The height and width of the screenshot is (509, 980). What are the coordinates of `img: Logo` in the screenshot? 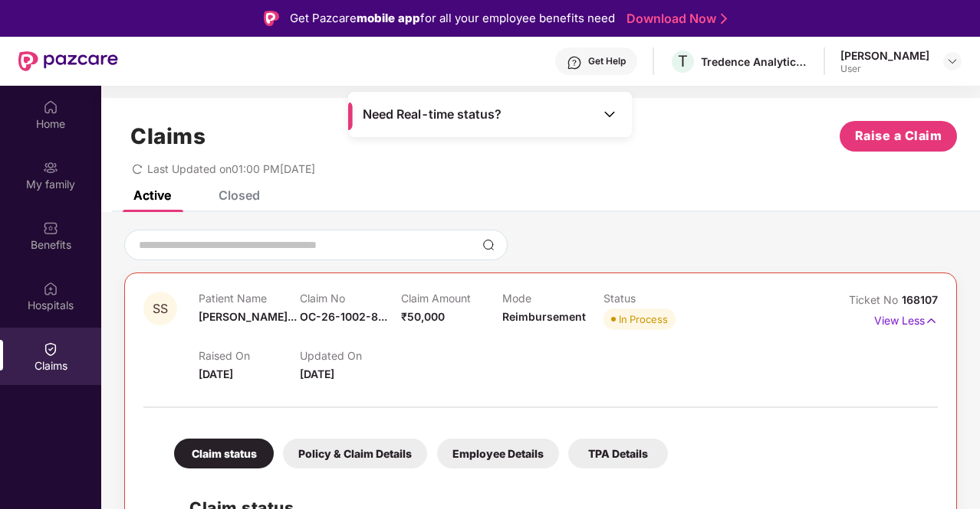 It's located at (271, 18).